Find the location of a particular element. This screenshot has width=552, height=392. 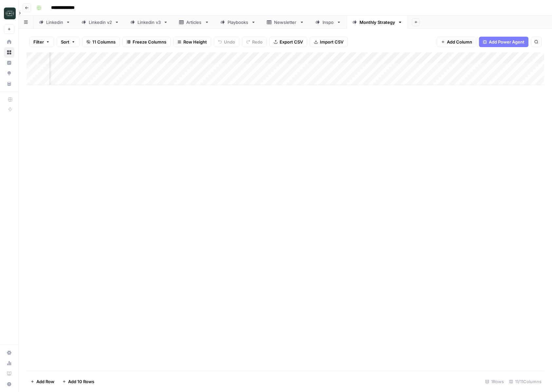

a: Newsletter is located at coordinates (286, 22).